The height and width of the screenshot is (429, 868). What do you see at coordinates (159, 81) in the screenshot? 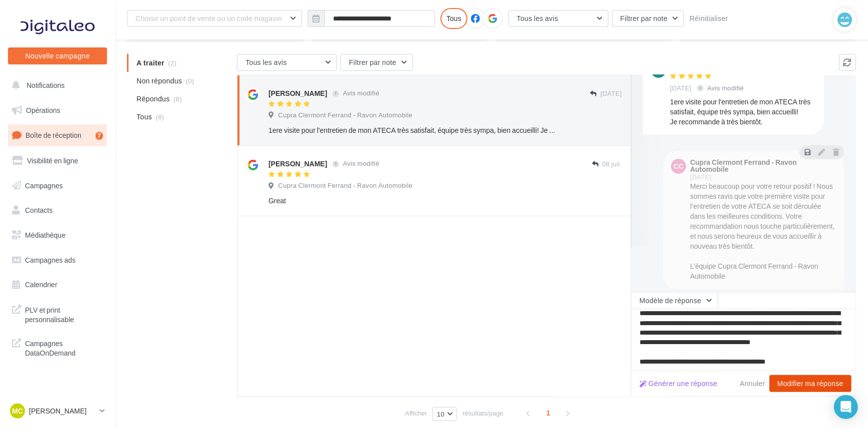
I see `span: Non répondus` at bounding box center [159, 81].